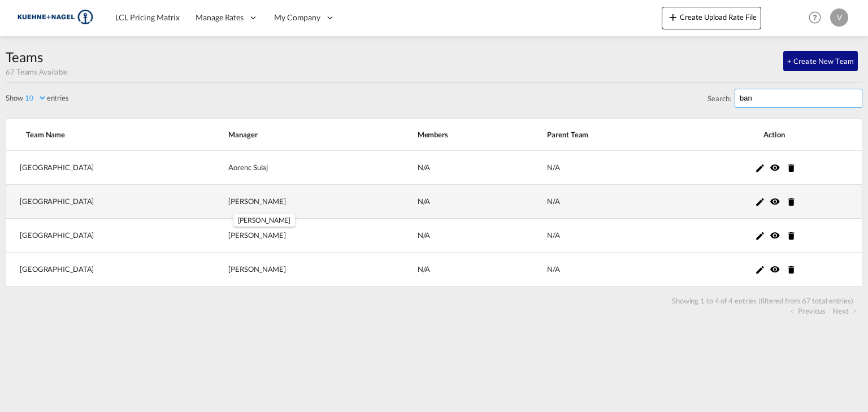 The height and width of the screenshot is (412, 868). I want to click on span: Teams, so click(24, 56).